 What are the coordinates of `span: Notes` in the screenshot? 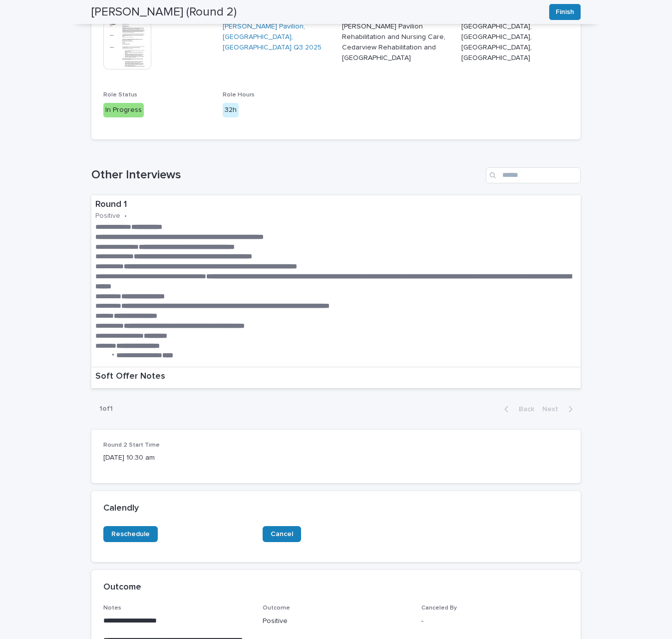 It's located at (113, 608).